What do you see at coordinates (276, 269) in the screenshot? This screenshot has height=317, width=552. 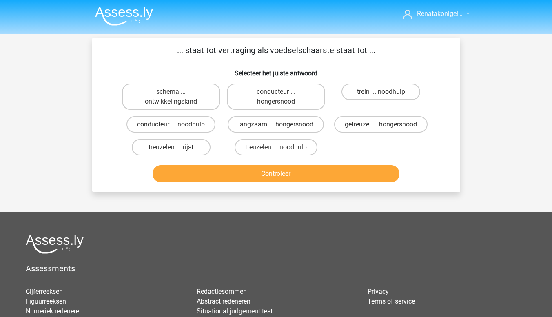 I see `h5: Assessments` at bounding box center [276, 269].